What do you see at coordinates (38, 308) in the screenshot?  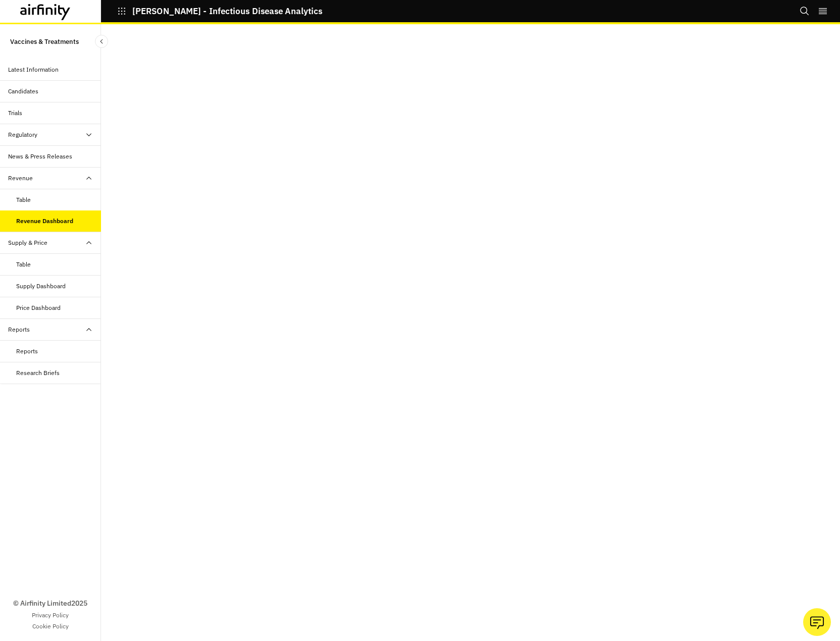 I see `div: Price Dashboard` at bounding box center [38, 308].